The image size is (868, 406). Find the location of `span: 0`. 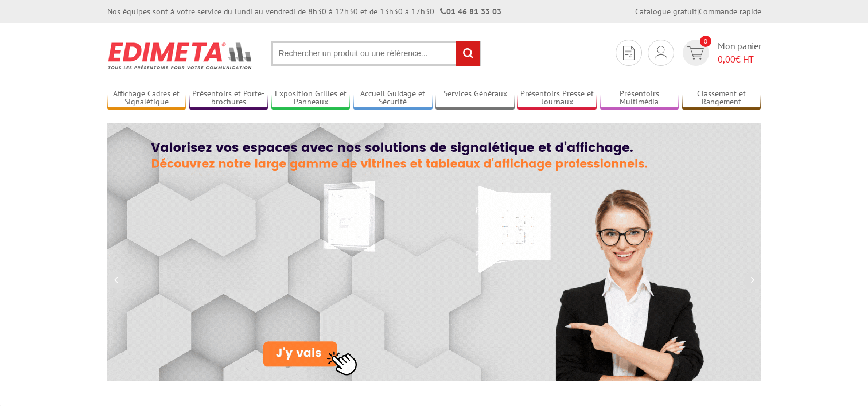

span: 0 is located at coordinates (706, 42).